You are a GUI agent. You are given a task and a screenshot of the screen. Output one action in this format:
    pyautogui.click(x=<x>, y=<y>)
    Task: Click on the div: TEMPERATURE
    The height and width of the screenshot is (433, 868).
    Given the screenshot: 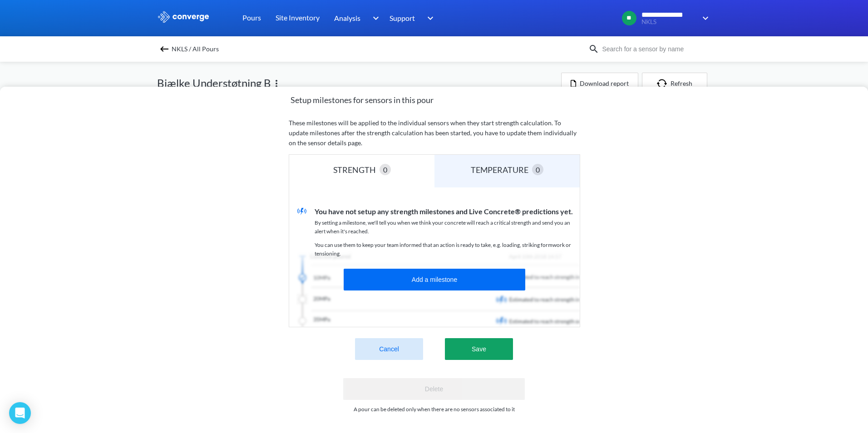 What is the action you would take?
    pyautogui.click(x=501, y=170)
    